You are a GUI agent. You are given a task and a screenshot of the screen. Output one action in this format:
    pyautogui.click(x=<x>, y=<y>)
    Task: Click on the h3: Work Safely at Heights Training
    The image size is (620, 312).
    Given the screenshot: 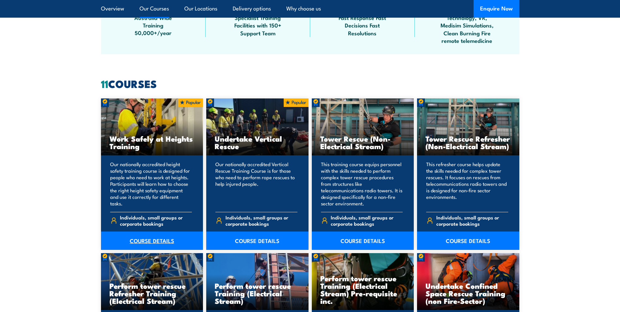 What is the action you would take?
    pyautogui.click(x=152, y=142)
    